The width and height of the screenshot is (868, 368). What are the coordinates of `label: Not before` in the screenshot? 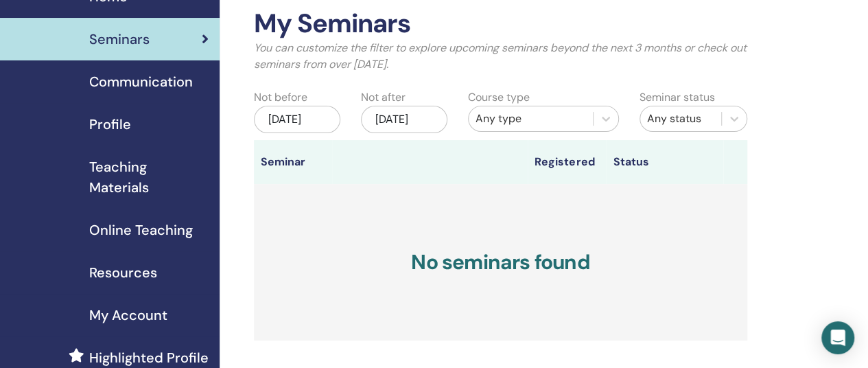 It's located at (281, 97).